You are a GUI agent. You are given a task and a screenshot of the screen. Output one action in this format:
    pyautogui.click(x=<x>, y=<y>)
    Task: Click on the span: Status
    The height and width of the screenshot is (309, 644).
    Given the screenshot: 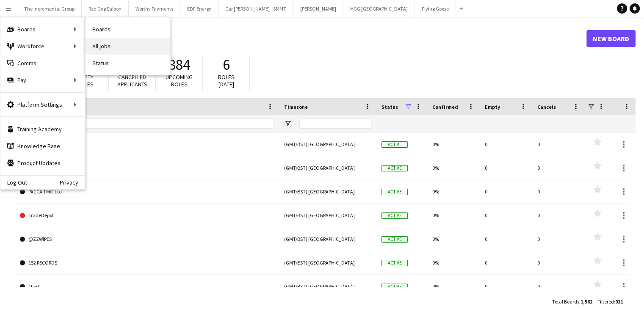 What is the action you would take?
    pyautogui.click(x=390, y=107)
    